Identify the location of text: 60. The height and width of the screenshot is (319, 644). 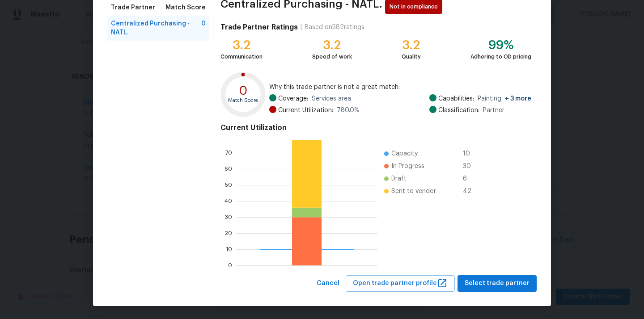
(228, 169).